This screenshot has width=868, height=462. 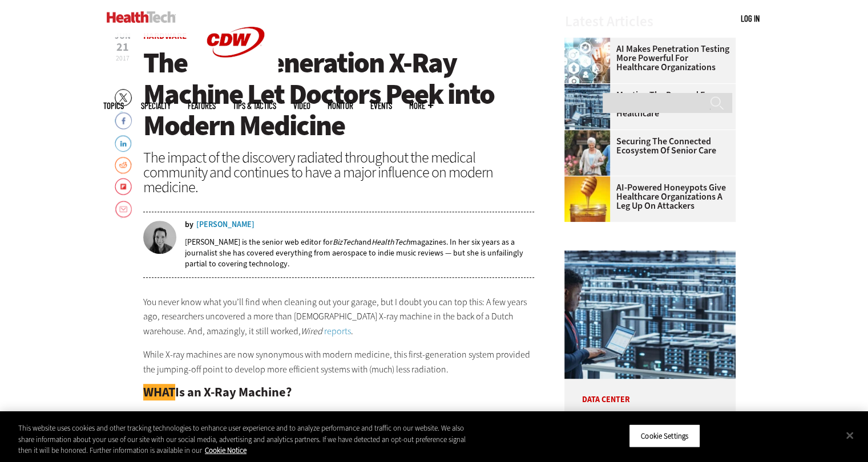 What do you see at coordinates (339, 172) in the screenshot?
I see `div: The impact of the discovery radiated throughout the medical community and continues to have a maj...` at bounding box center [339, 172].